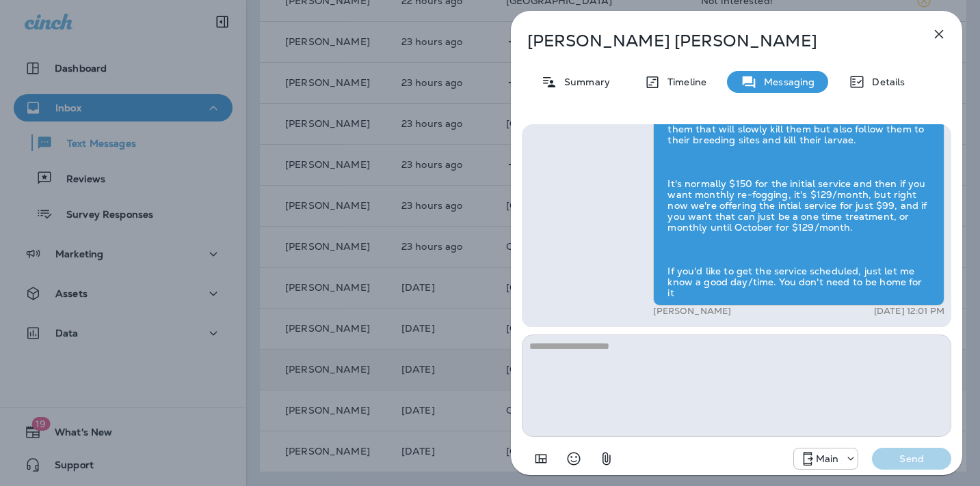 This screenshot has height=486, width=980. I want to click on p: Summary, so click(583, 82).